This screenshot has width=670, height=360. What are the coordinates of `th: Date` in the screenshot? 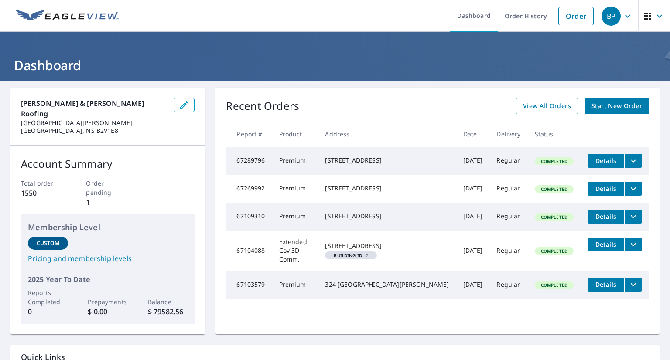 It's located at (473, 134).